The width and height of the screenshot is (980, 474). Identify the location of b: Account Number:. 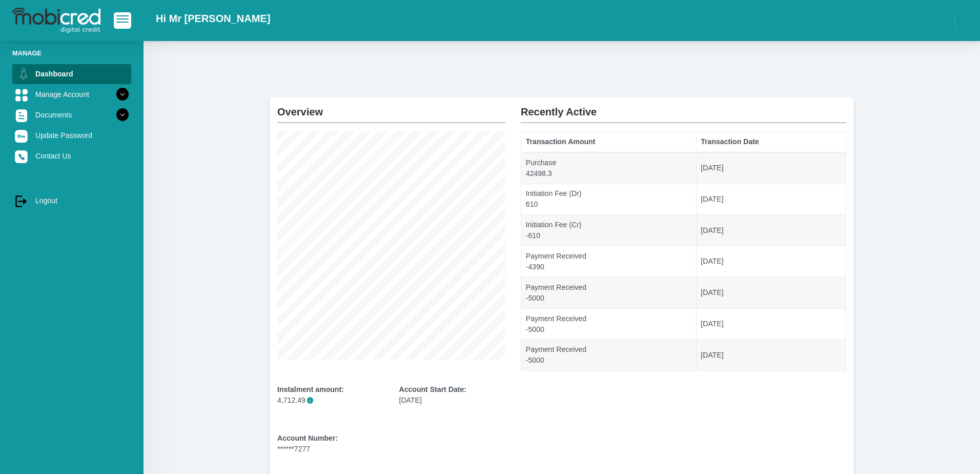
(308, 438).